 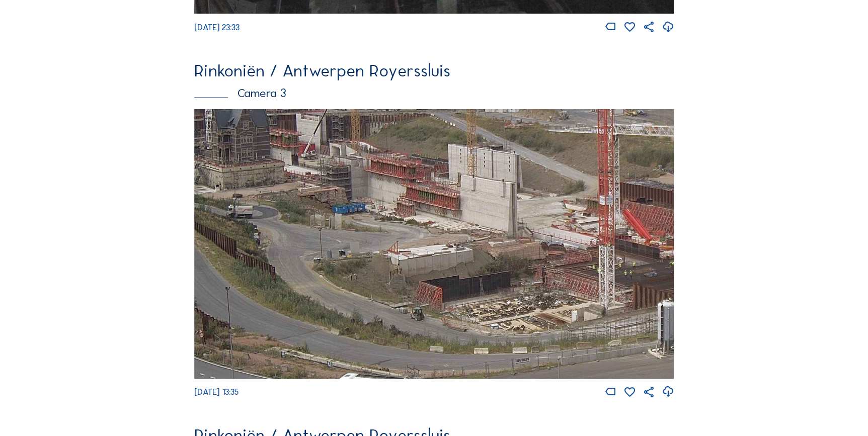 I want to click on img: Image, so click(x=434, y=244).